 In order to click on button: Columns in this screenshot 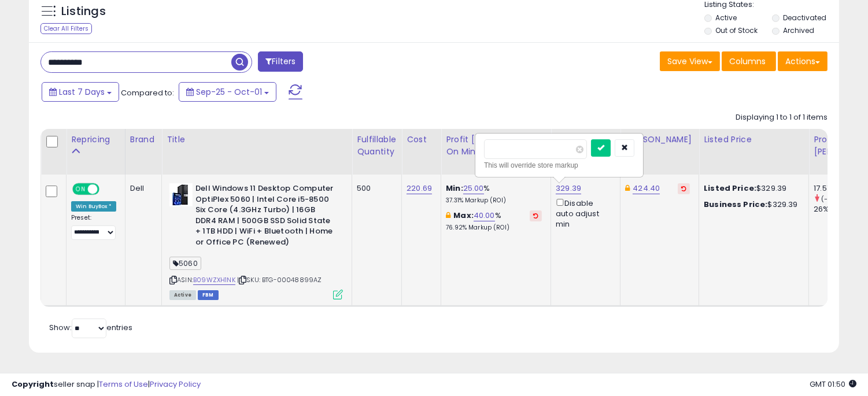, I will do `click(749, 61)`.